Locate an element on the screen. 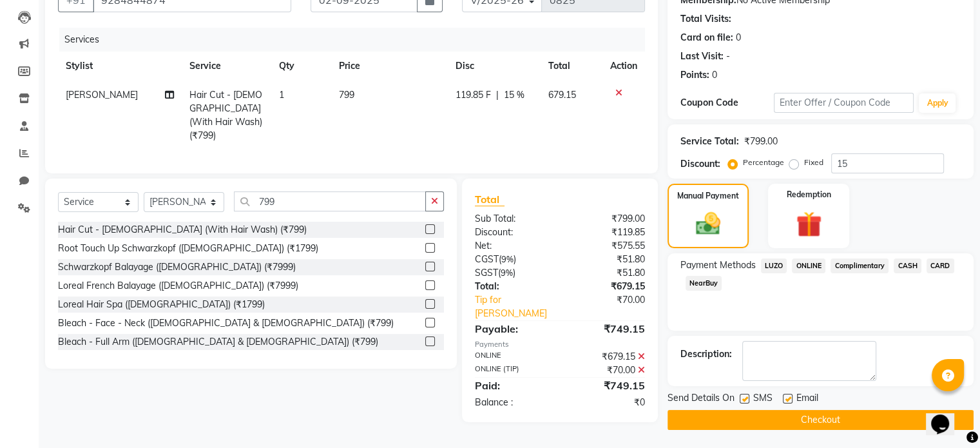  button: Checkout is located at coordinates (820, 419).